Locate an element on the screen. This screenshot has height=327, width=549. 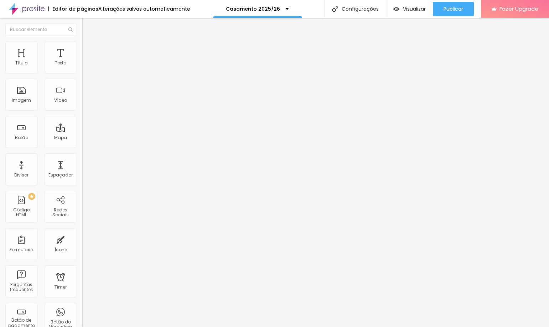
button: Visualizar is located at coordinates (409, 9).